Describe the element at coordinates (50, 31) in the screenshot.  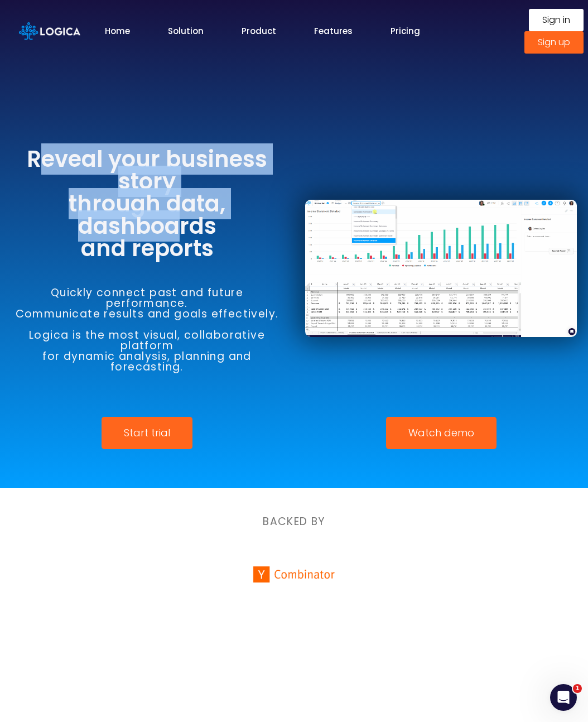
I see `img: Logica` at that location.